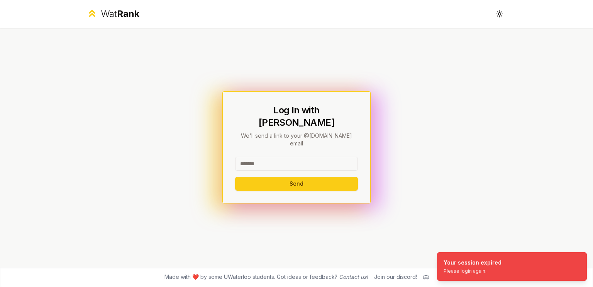 This screenshot has height=287, width=593. Describe the element at coordinates (128, 14) in the screenshot. I see `span: Rank` at that location.